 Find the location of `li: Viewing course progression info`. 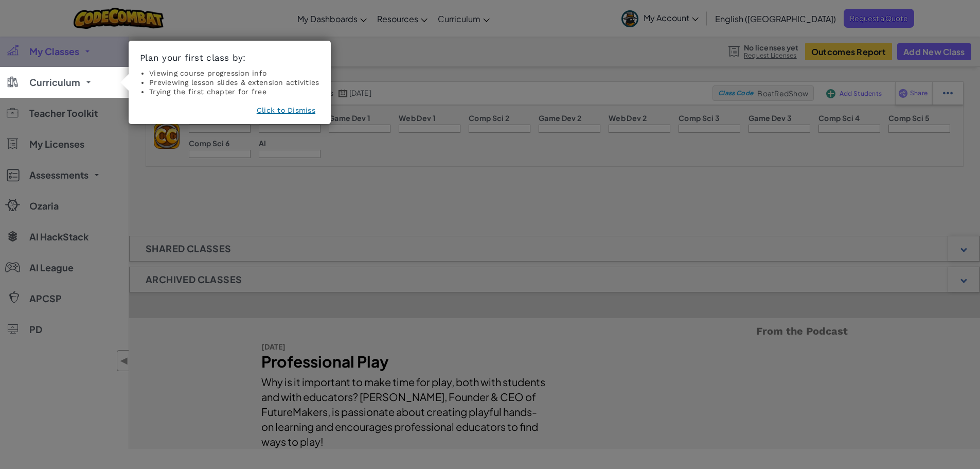

li: Viewing course progression info is located at coordinates (234, 73).